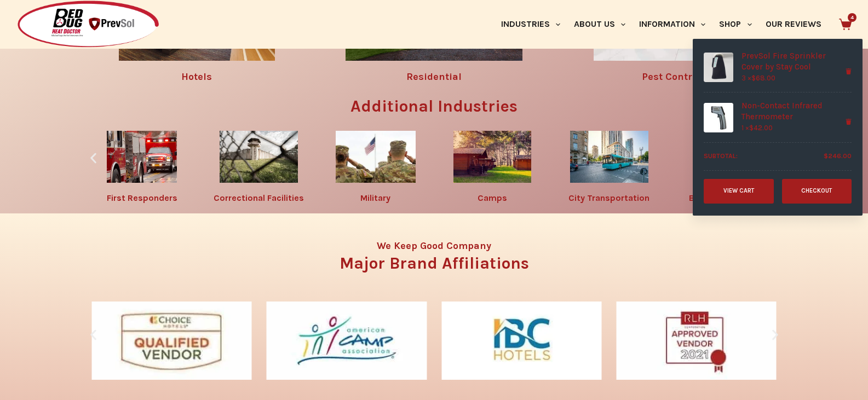 This screenshot has height=400, width=868. I want to click on a: Pest Control, so click(671, 77).